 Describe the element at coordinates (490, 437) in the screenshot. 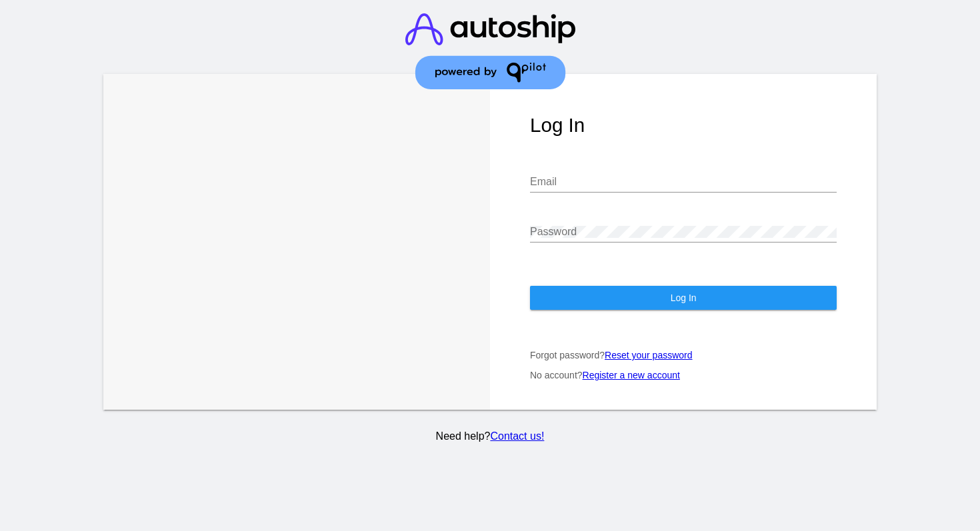

I see `p: Need help?` at that location.